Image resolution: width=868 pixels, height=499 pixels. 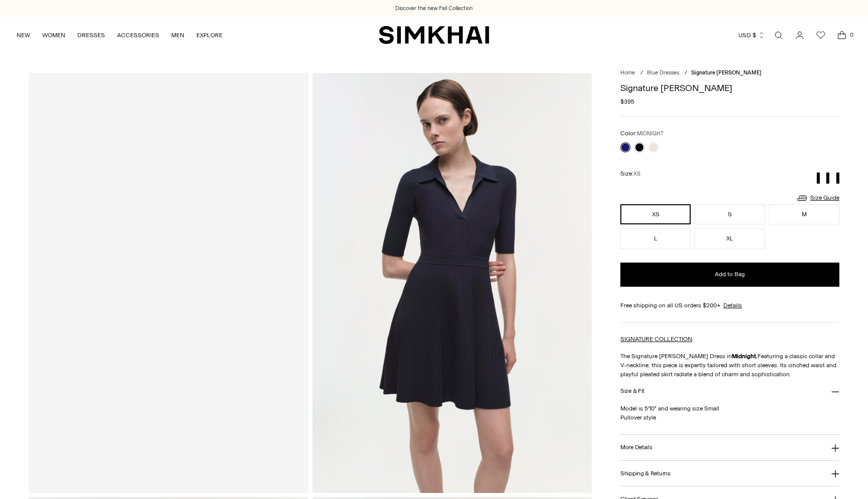 What do you see at coordinates (637, 174) in the screenshot?
I see `span: XS` at bounding box center [637, 174].